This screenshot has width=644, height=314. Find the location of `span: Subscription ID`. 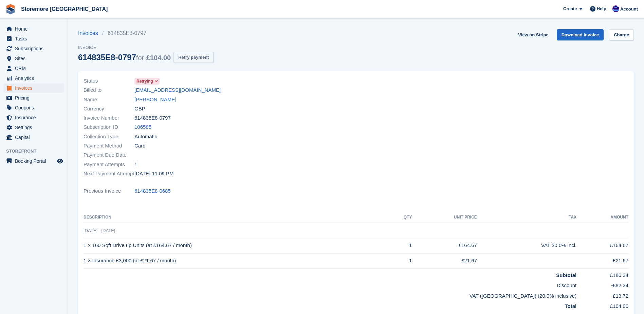

span: Subscription ID is located at coordinates (109, 127).